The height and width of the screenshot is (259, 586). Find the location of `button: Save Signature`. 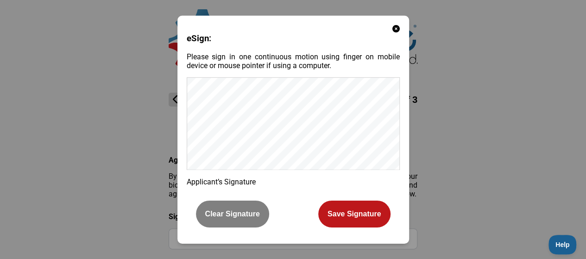

button: Save Signature is located at coordinates (354, 214).